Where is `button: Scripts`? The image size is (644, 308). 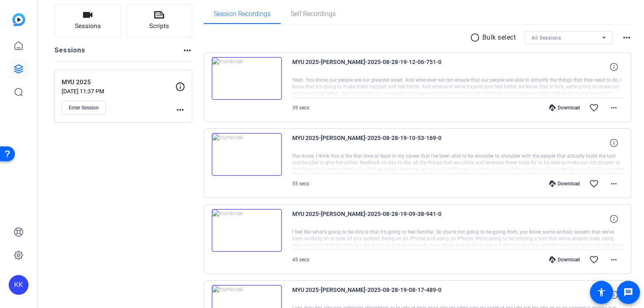
button: Scripts is located at coordinates (159, 21).